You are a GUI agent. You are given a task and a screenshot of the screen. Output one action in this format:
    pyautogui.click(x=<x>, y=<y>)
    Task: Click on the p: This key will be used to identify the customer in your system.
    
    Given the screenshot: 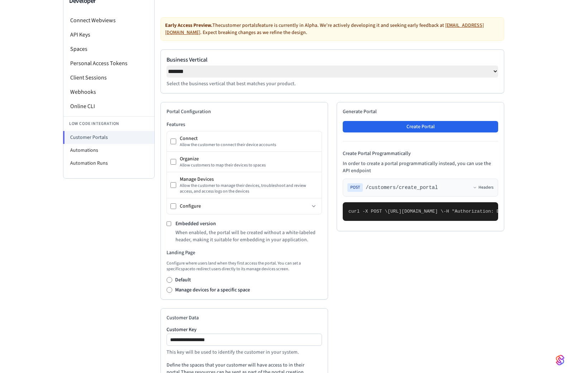 What is the action you would take?
    pyautogui.click(x=244, y=352)
    